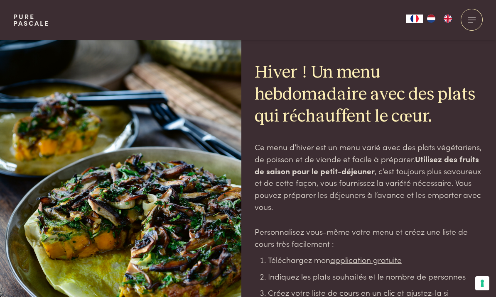 This screenshot has width=496, height=297. What do you see at coordinates (414, 19) in the screenshot?
I see `a: FR` at bounding box center [414, 19].